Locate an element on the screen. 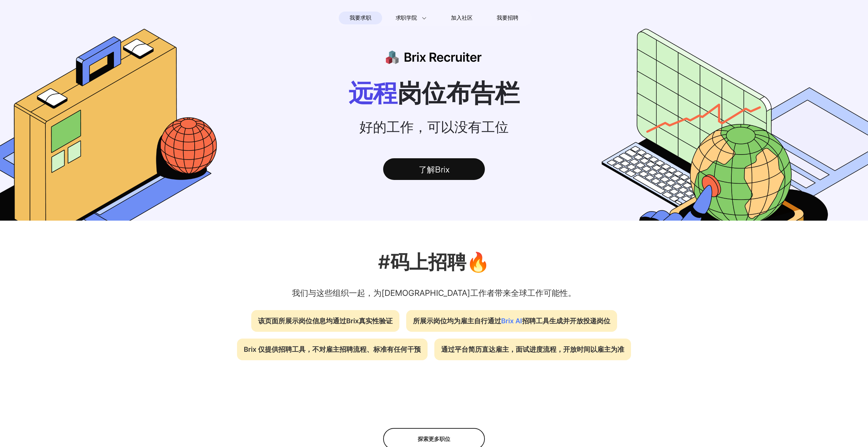 This screenshot has height=447, width=868. span: 我要求职 is located at coordinates (360, 18).